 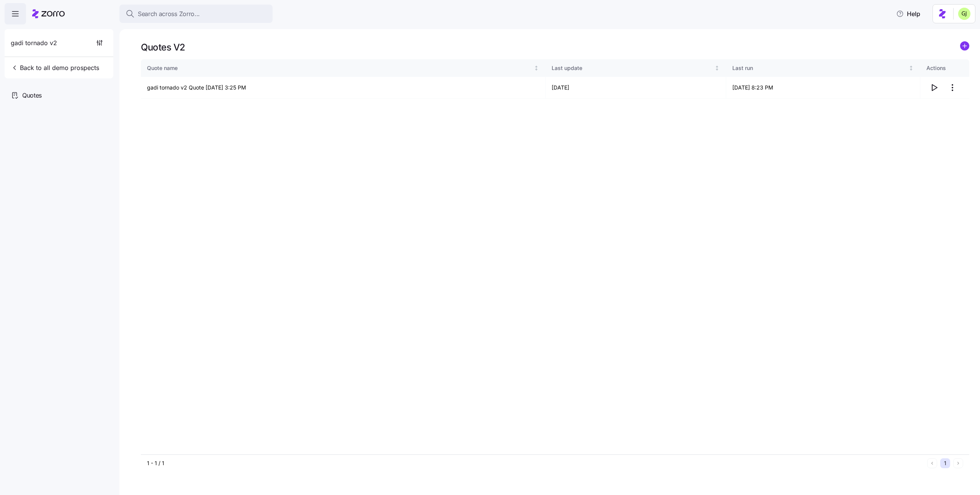 I want to click on button: 1, so click(x=946, y=463).